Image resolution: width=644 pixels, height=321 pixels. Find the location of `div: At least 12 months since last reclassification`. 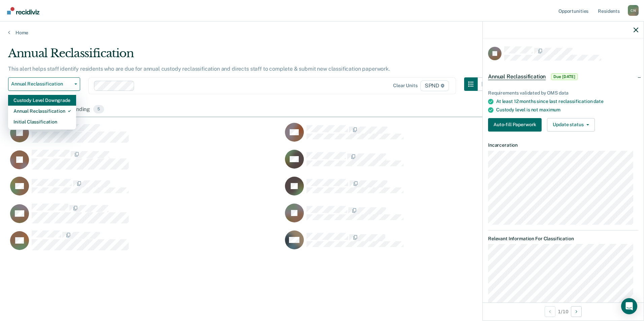

div: At least 12 months since last reclassification is located at coordinates (567, 101).